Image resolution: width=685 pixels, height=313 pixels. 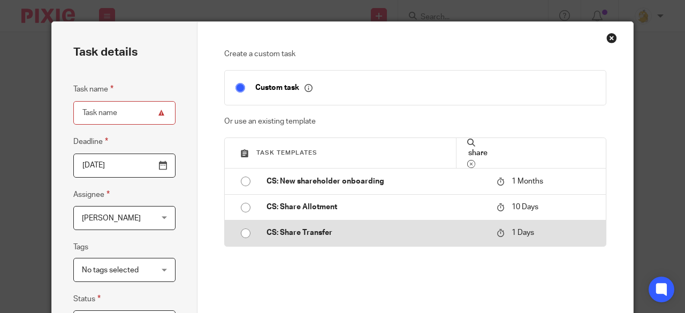 I want to click on span: 1 Months, so click(x=527, y=182).